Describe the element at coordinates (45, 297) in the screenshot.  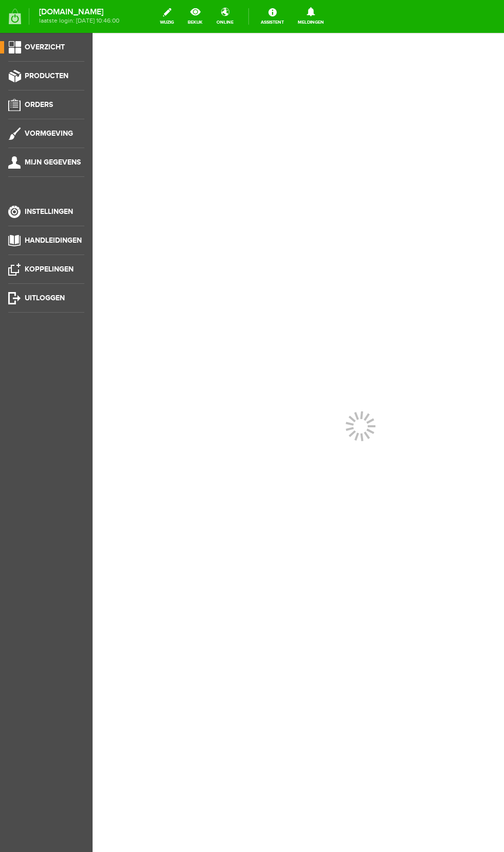
I see `span: Uitloggen` at that location.